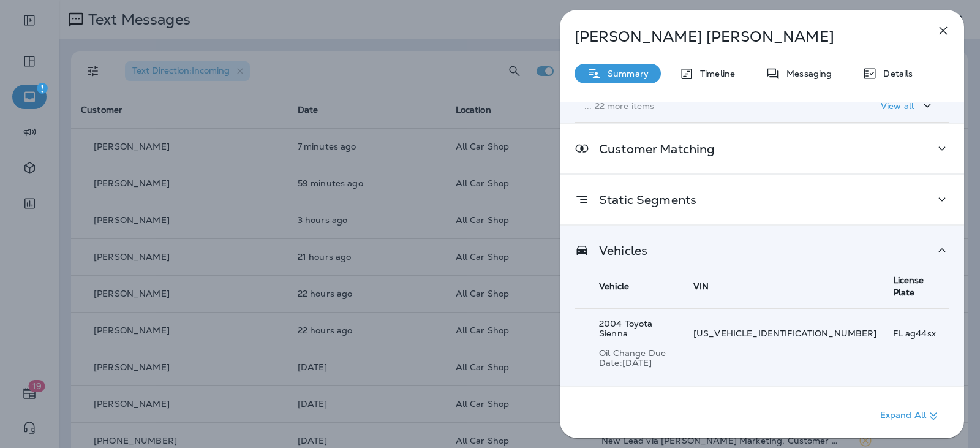 This screenshot has width=980, height=448. What do you see at coordinates (614, 286) in the screenshot?
I see `span: Vehicle` at bounding box center [614, 286].